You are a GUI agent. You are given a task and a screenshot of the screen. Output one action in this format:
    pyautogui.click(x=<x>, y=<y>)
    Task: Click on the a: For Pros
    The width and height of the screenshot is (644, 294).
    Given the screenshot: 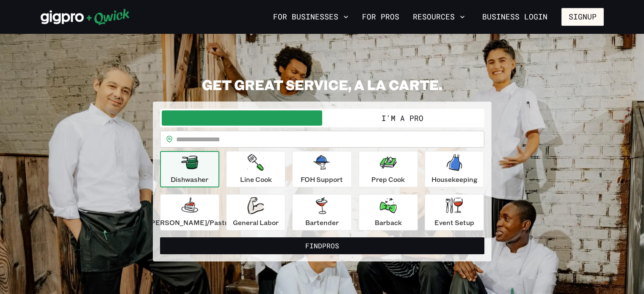 What is the action you would take?
    pyautogui.click(x=381, y=17)
    